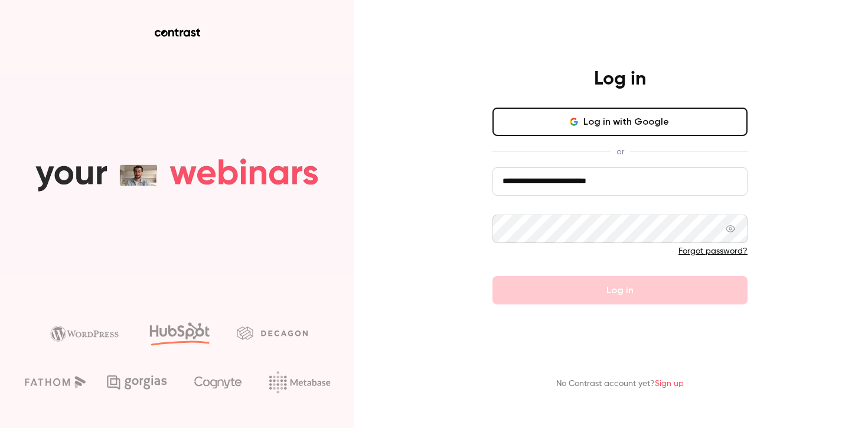  What do you see at coordinates (272, 332) in the screenshot?
I see `img: decagon` at bounding box center [272, 332].